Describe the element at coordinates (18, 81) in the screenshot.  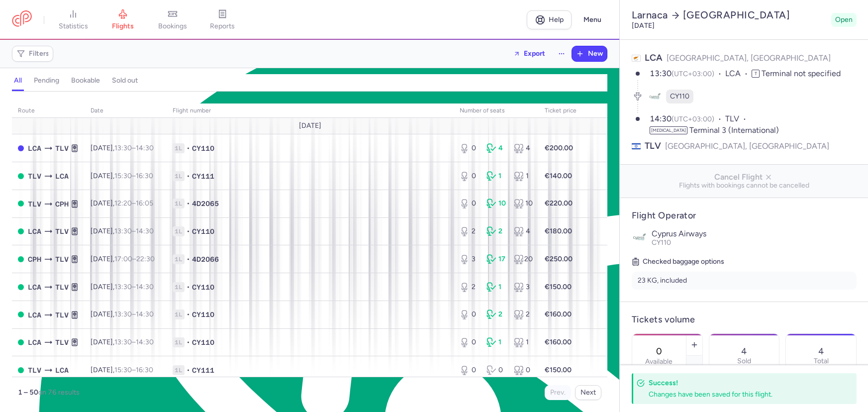
I see `h4: all` at that location.